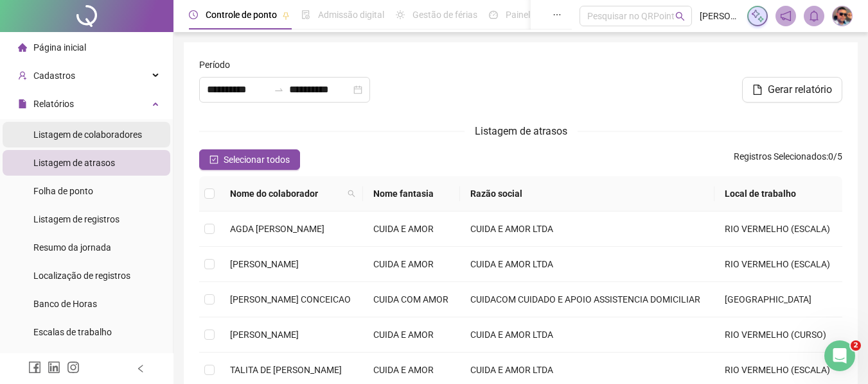 The image size is (868, 384). Describe the element at coordinates (286, 15) in the screenshot. I see `span: pushpin` at that location.